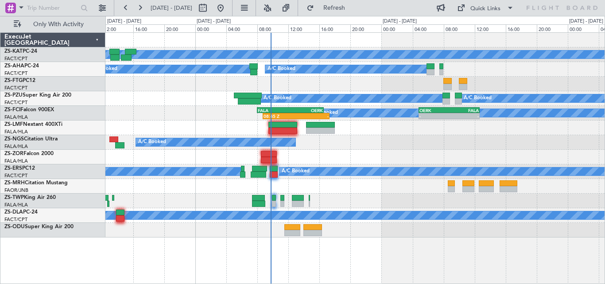  What do you see at coordinates (279, 116) in the screenshot?
I see `div: 08:45 Z` at bounding box center [279, 116].